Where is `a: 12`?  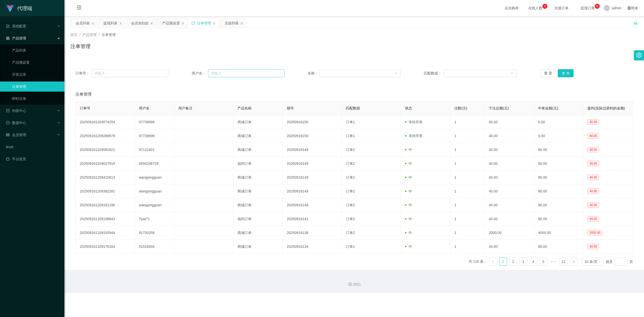
a: 12 is located at coordinates (563, 262).